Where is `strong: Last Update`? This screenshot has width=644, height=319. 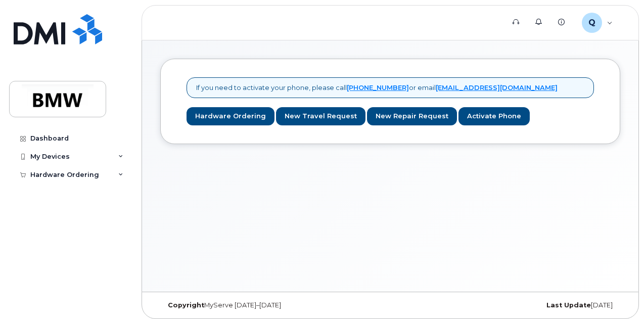 strong: Last Update is located at coordinates (569, 305).